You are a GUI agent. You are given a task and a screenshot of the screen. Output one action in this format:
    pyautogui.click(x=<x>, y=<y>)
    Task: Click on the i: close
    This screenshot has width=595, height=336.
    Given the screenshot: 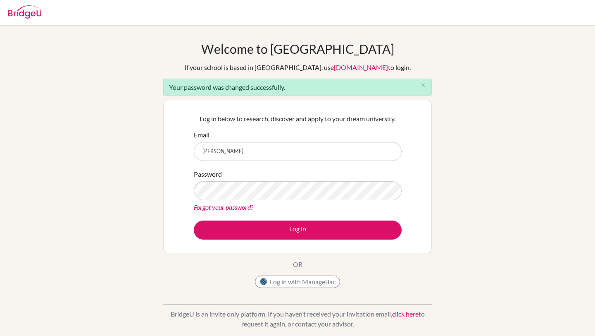 What is the action you would take?
    pyautogui.click(x=423, y=85)
    